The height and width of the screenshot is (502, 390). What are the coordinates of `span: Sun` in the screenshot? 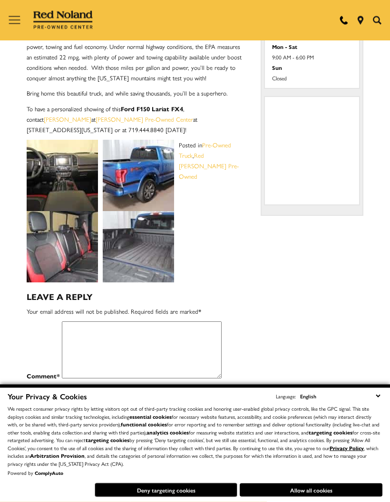 It's located at (312, 68).